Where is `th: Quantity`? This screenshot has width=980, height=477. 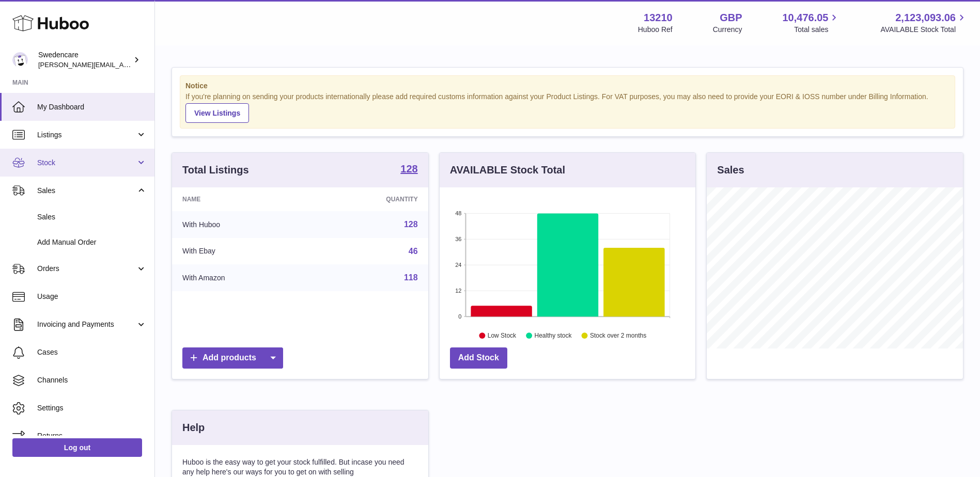
th: Quantity is located at coordinates (370, 200).